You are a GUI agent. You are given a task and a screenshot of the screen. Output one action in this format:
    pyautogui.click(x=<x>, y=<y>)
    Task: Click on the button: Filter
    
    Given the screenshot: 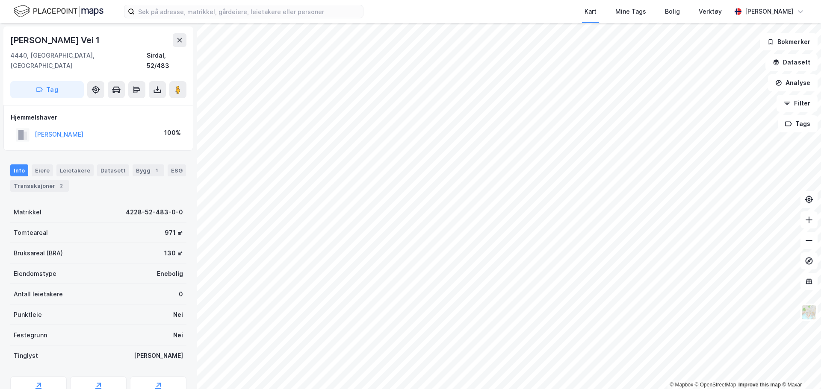 What is the action you would take?
    pyautogui.click(x=797, y=103)
    